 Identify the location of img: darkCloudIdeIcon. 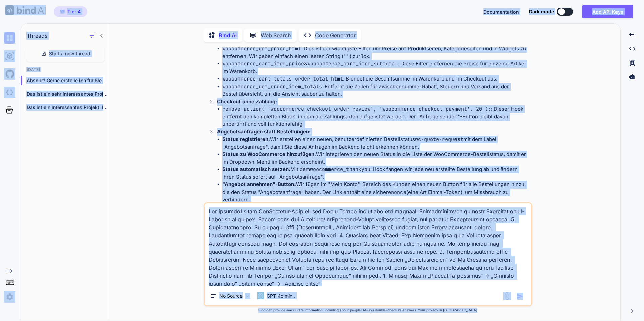
(10, 92).